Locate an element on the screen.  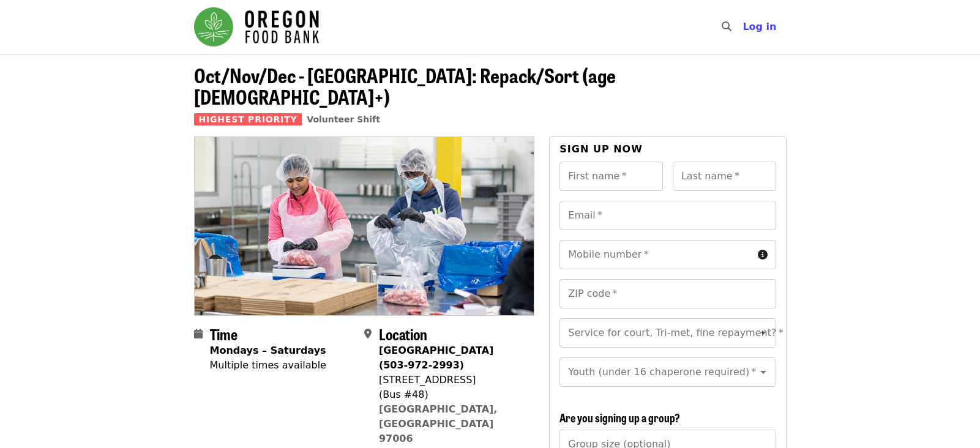
span: Are you signing up a group? is located at coordinates (619, 418).